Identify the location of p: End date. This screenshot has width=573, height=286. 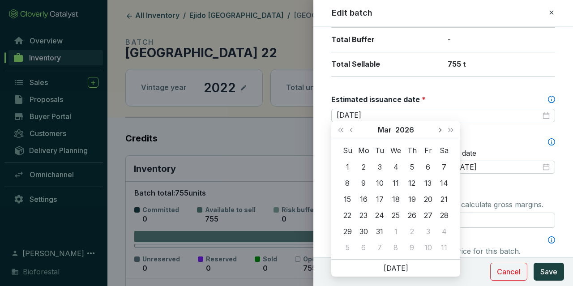
(501, 153).